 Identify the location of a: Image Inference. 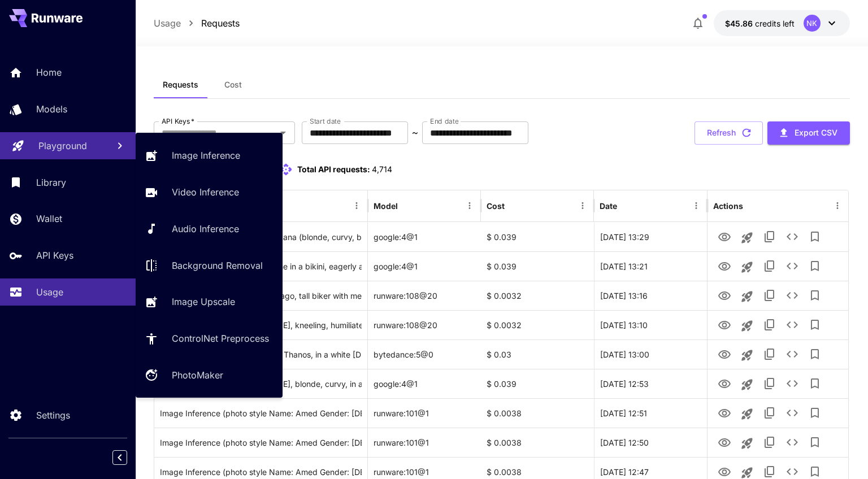
(209, 155).